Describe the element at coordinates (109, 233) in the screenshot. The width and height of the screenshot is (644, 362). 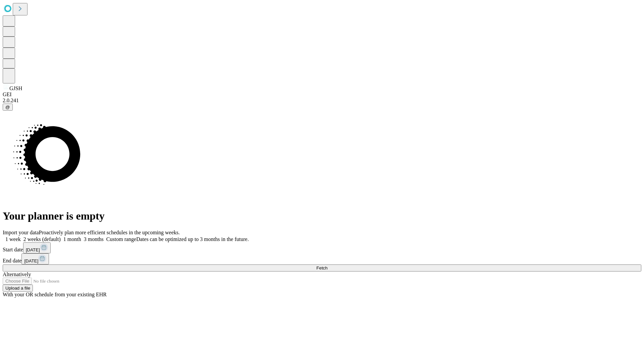
I see `span: Proactively plan more efficient schedules in the upcoming weeks.` at that location.